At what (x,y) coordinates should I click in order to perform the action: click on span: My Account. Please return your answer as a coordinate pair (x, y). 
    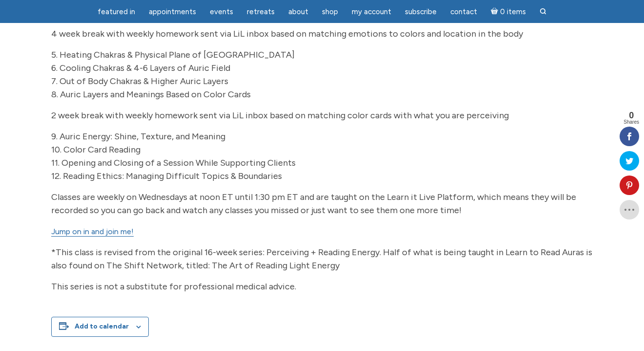
    Looking at the image, I should click on (371, 12).